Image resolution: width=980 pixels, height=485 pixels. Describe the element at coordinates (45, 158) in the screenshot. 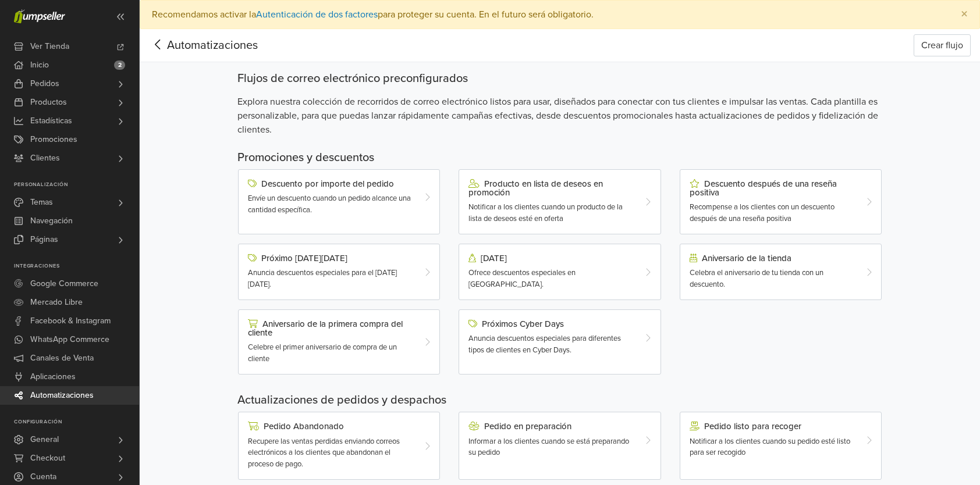

I see `span: Clientes` at that location.